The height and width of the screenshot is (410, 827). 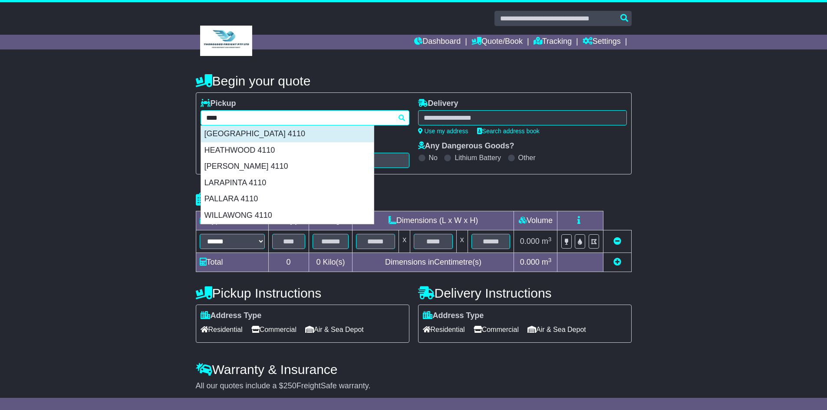 I want to click on a: Dashboard, so click(x=437, y=42).